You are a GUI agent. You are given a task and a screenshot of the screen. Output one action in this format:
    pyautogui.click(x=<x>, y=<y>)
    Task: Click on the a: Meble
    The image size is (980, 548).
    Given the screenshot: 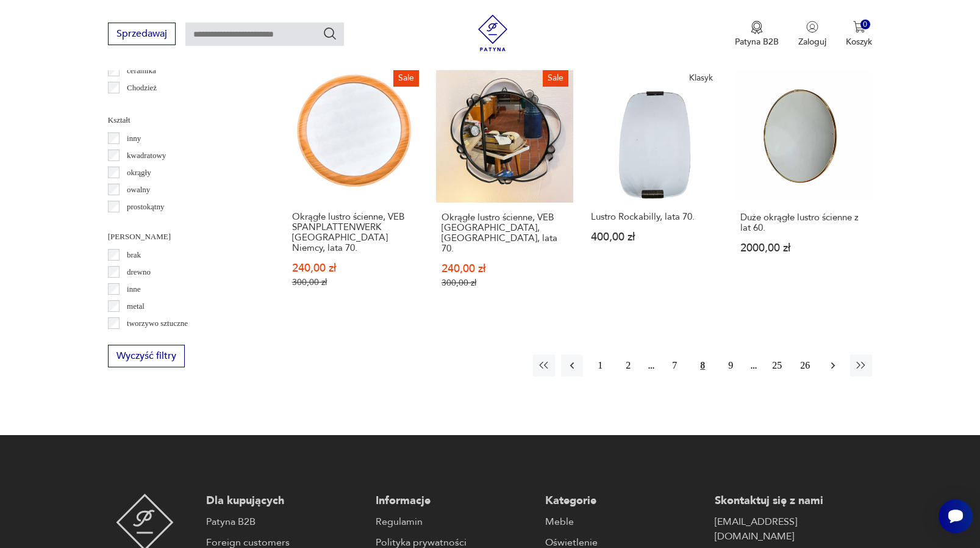 What is the action you would take?
    pyautogui.click(x=624, y=521)
    